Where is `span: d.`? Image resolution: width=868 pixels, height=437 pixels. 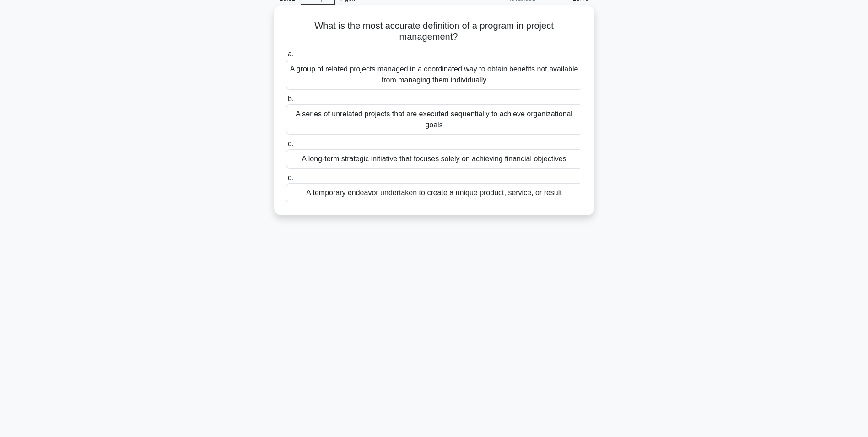
span: d. is located at coordinates (291, 177).